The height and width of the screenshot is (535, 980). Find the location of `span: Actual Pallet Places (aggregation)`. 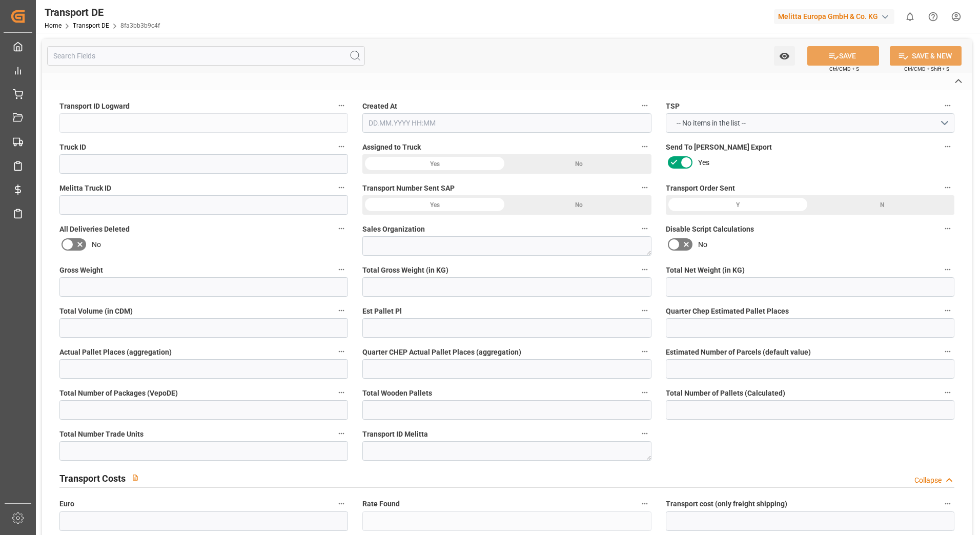

span: Actual Pallet Places (aggregation) is located at coordinates (115, 352).